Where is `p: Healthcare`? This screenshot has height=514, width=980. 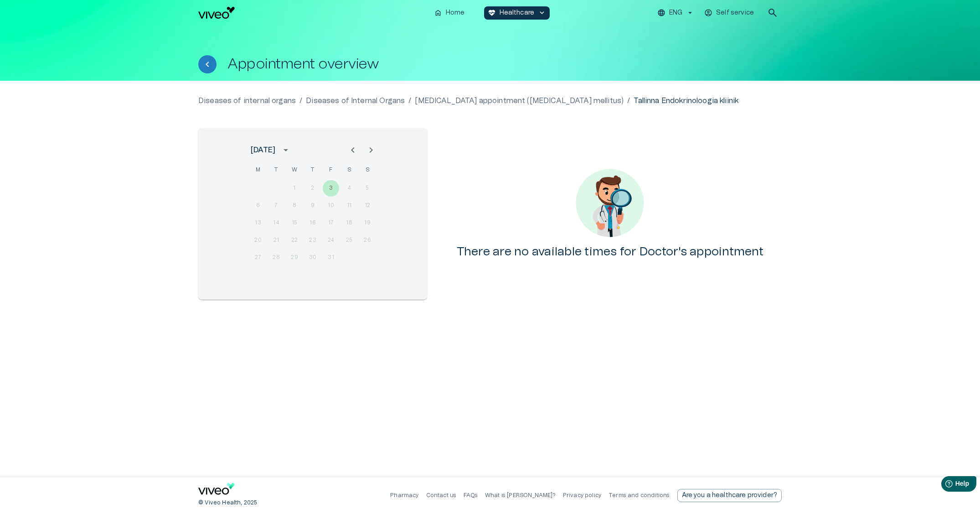
p: Healthcare is located at coordinates (517, 13).